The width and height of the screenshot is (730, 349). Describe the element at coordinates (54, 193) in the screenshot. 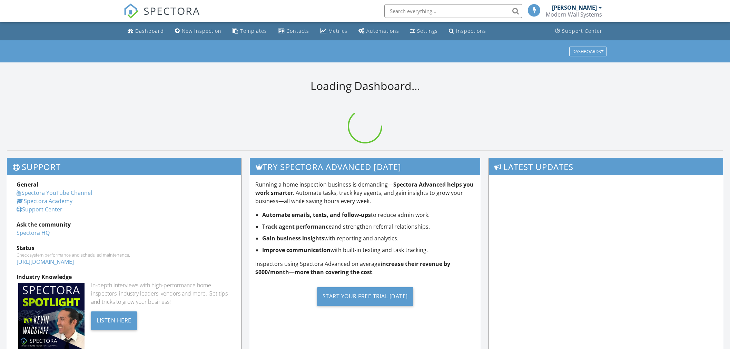

I see `a: Spectora YouTube Channel` at that location.